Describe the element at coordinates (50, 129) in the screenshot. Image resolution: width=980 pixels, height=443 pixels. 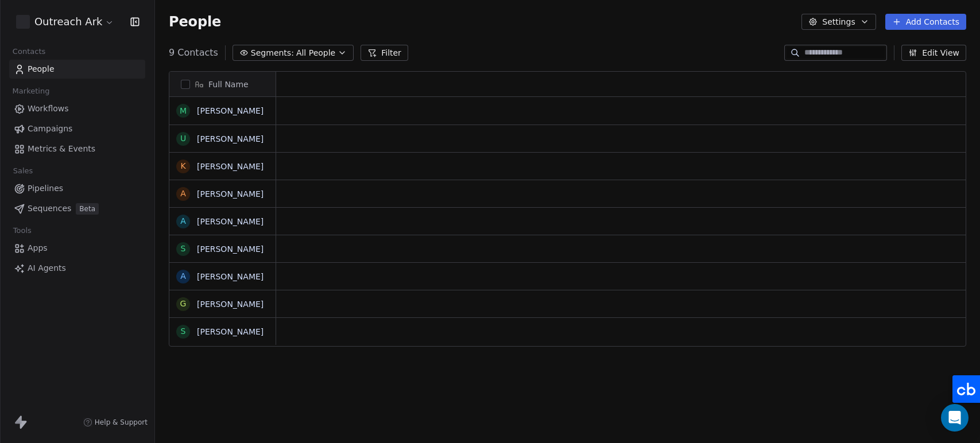
I see `span: Campaigns` at that location.